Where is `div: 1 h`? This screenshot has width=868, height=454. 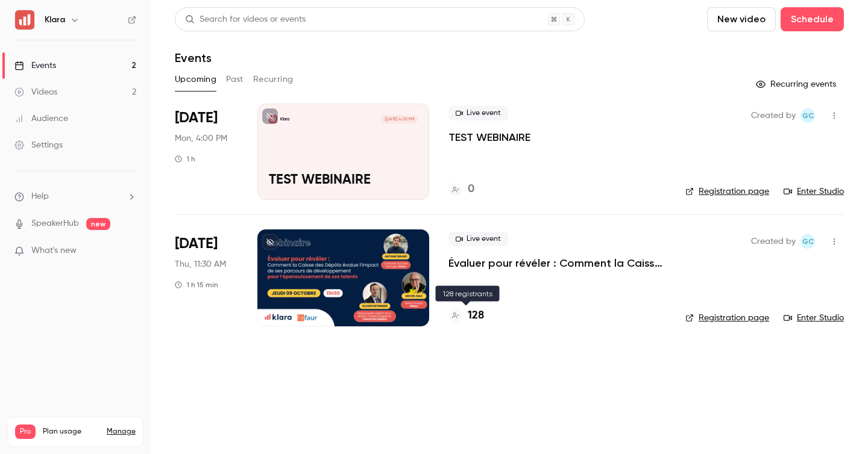
div: 1 h is located at coordinates (185, 159).